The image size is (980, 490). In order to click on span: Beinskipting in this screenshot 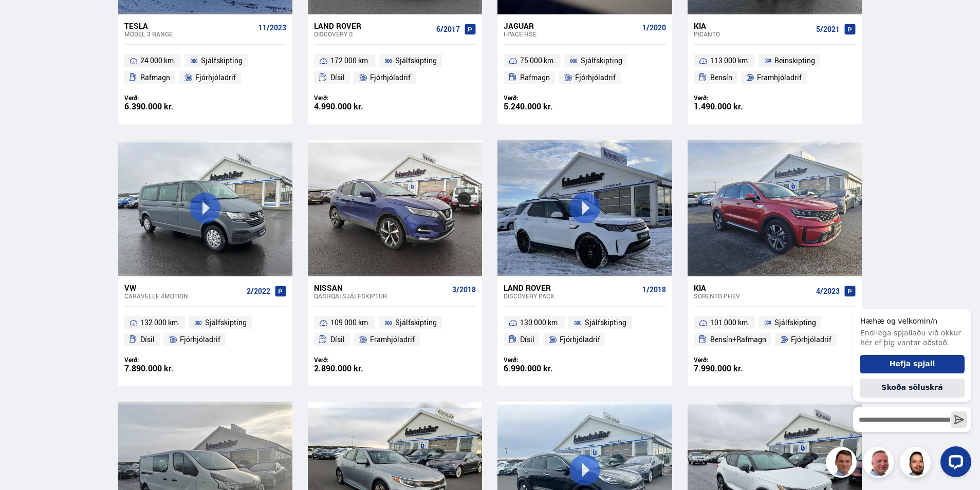, I will do `click(795, 60)`.